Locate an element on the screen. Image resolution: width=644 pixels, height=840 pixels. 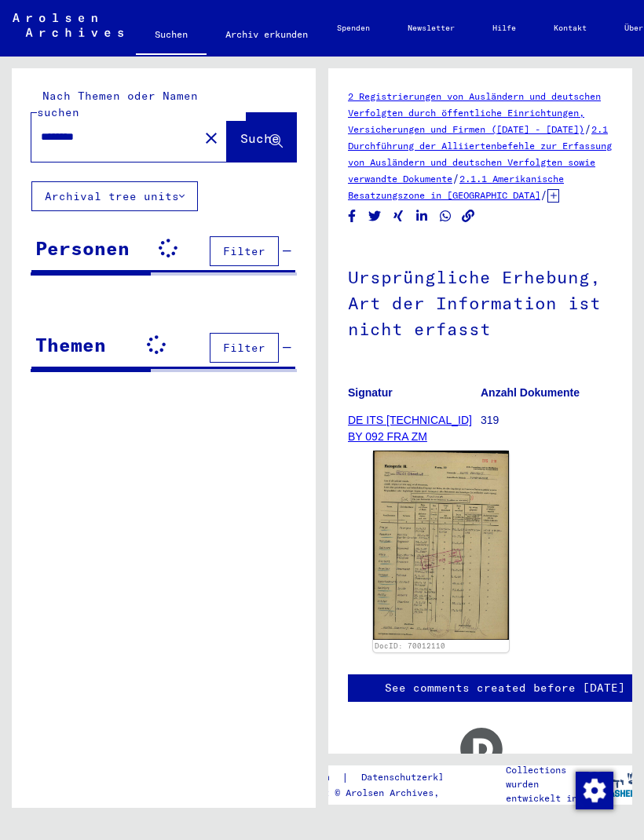
button: Clear is located at coordinates (211, 138).